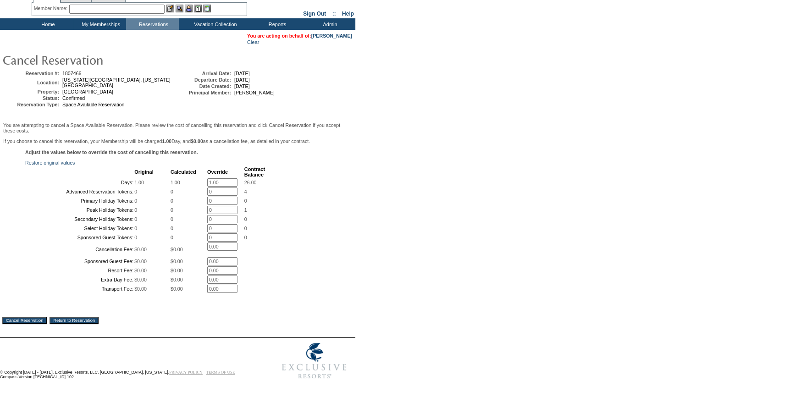 Image resolution: width=794 pixels, height=397 pixels. What do you see at coordinates (80, 192) in the screenshot?
I see `td: Advanced Reservation Tokens:` at bounding box center [80, 192].